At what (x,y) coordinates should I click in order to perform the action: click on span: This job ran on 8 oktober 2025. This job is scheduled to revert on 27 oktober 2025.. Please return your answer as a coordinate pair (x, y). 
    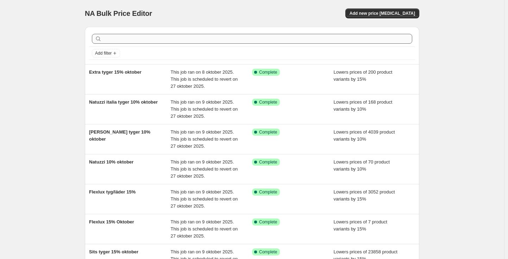
    Looking at the image, I should click on (204, 79).